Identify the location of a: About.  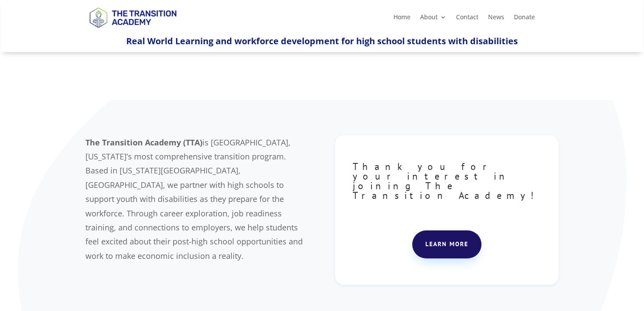
(433, 19).